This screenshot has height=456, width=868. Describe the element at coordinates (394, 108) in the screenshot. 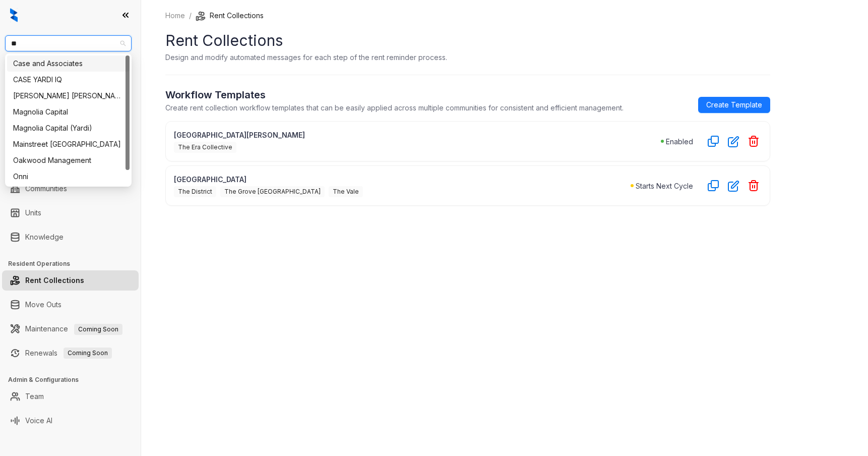

I see `p: Create rent collection workflow templates that can be easily applied across multiple communities ...` at that location.